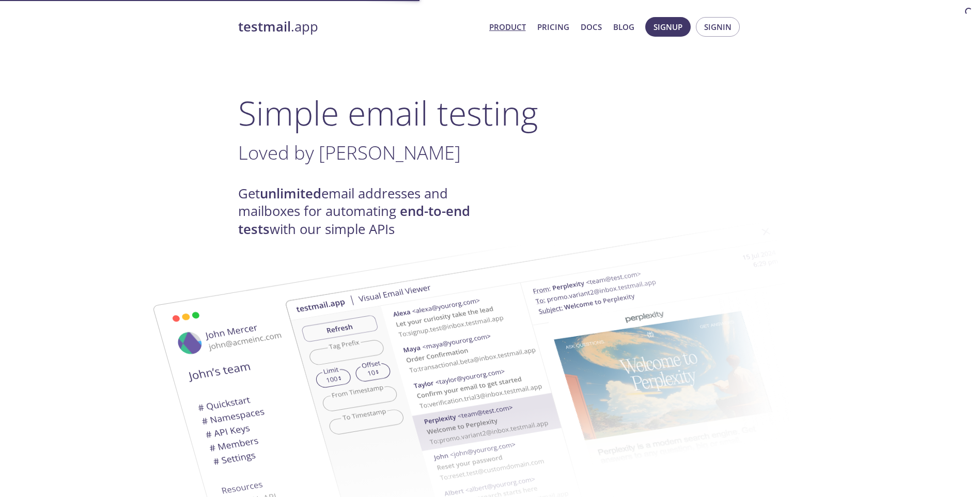  What do you see at coordinates (290, 193) in the screenshot?
I see `strong: unlimited` at bounding box center [290, 193].